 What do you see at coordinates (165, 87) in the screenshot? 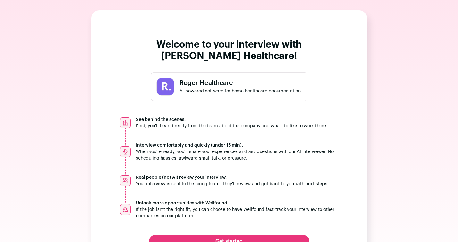
I see `img: 07978b5395e8014ef3b250df504f0417185f3d3bcc465d8ec78ff04fbe377bd2.jpg` at bounding box center [165, 87].